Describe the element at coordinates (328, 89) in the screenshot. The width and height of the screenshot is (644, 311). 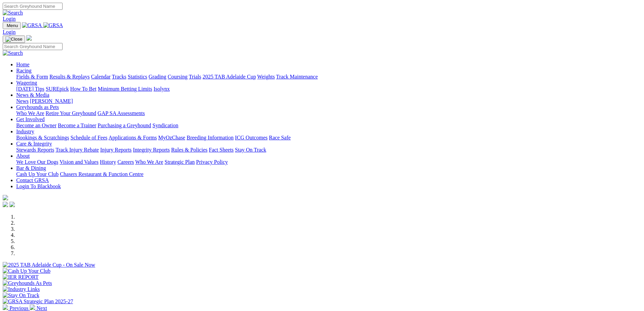
I see `div: Wagering` at that location.